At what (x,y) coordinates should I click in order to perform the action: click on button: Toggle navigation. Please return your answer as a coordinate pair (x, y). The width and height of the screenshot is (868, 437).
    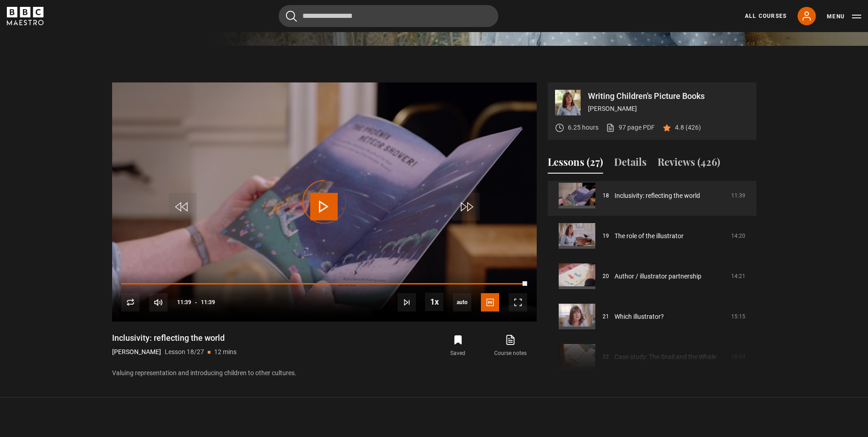
    Looking at the image, I should click on (844, 16).